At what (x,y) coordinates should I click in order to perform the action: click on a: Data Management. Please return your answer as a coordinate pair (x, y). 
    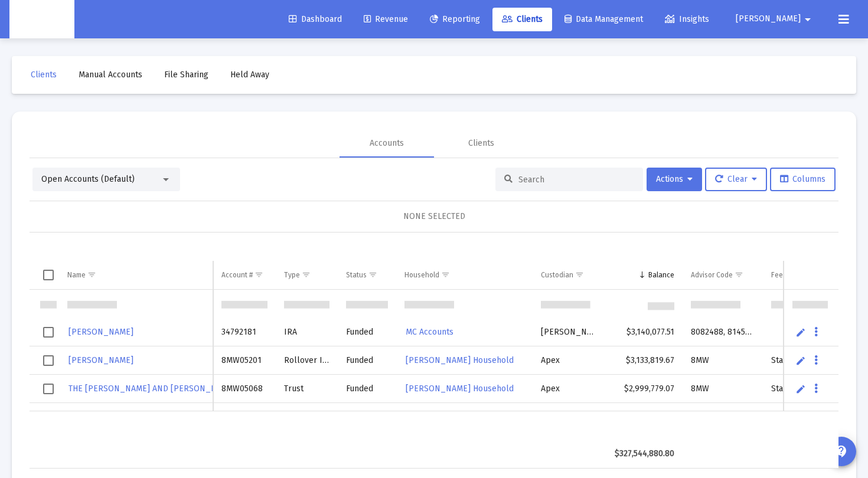
    Looking at the image, I should click on (603, 20).